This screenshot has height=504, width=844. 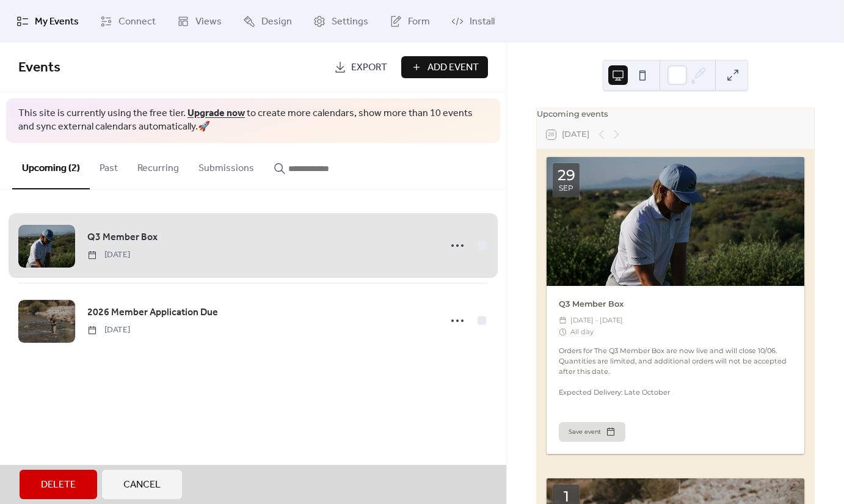 I want to click on div: 29, so click(x=566, y=175).